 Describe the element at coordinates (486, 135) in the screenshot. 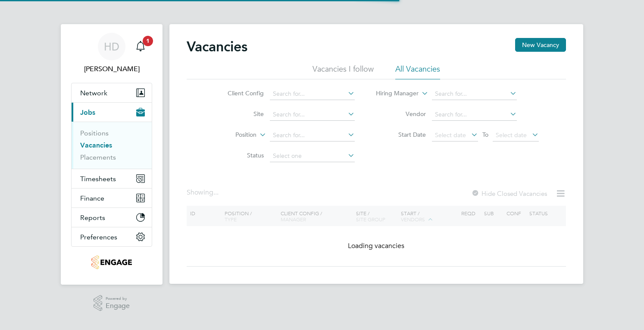

I see `span: To` at that location.